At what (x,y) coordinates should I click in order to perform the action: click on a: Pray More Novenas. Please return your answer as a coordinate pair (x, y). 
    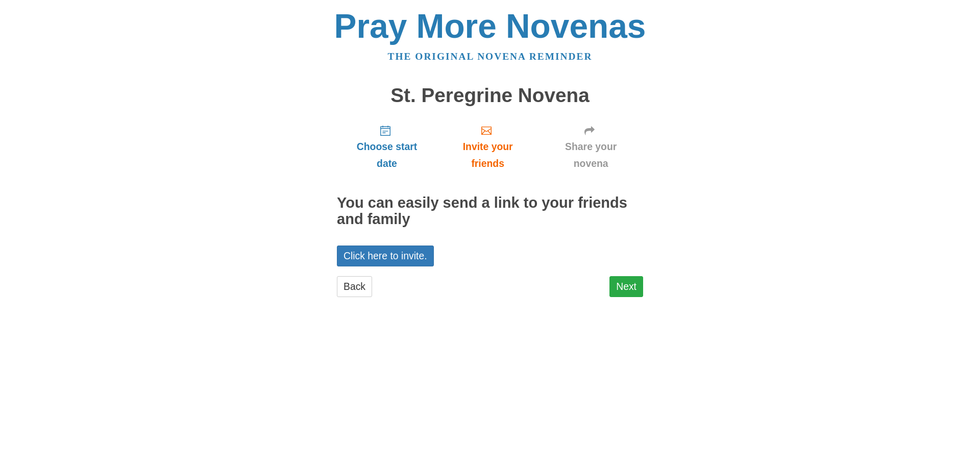
    Looking at the image, I should click on (490, 26).